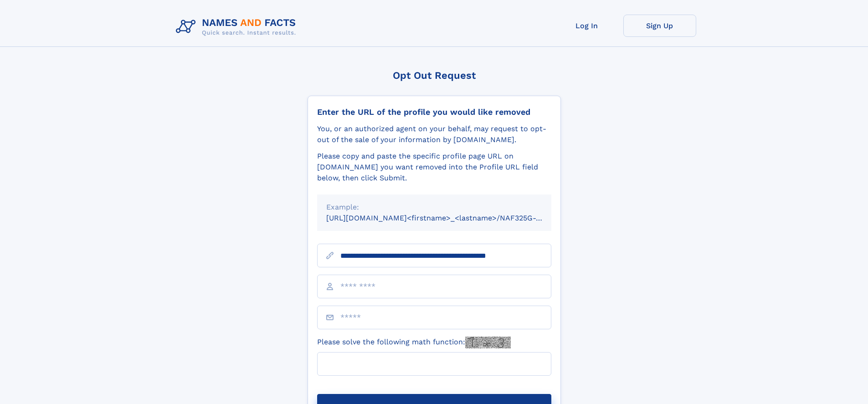  Describe the element at coordinates (434, 207) in the screenshot. I see `div: Example:` at that location.